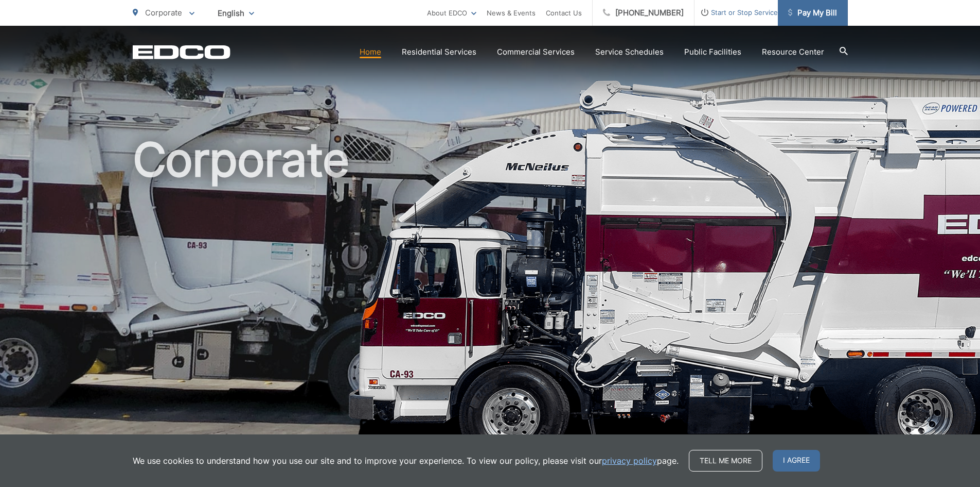 This screenshot has height=487, width=980. What do you see at coordinates (713, 52) in the screenshot?
I see `a: Public Facilities` at bounding box center [713, 52].